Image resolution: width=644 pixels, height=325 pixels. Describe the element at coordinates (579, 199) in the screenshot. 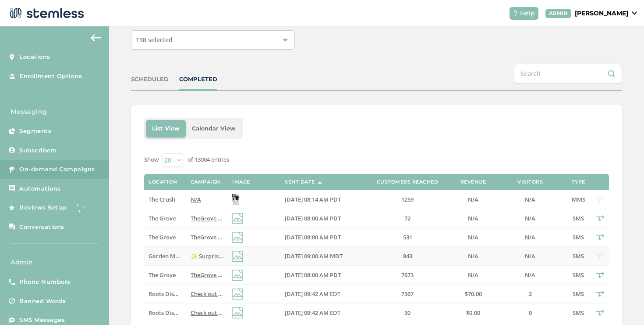

I see `label: MMS` at that location.